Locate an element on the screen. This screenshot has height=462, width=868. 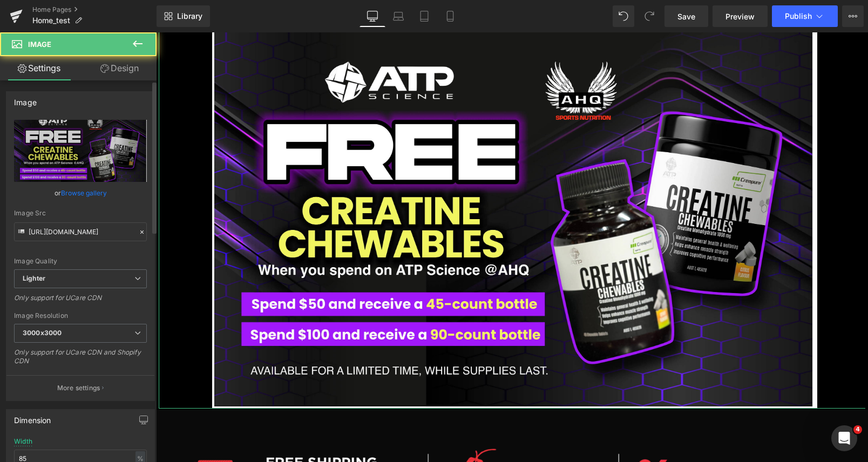
div: Only support for UCare CDN is located at coordinates (80, 301).